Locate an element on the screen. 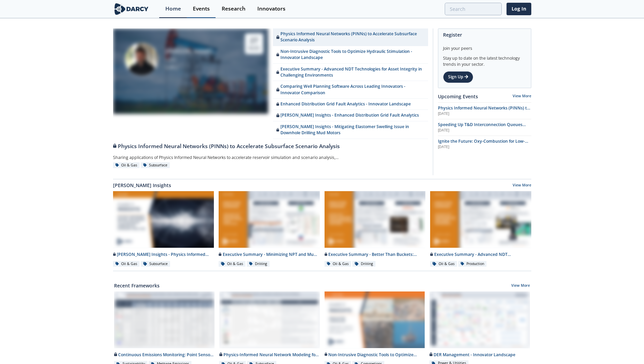 The height and width of the screenshot is (364, 644). a: Log In is located at coordinates (518, 9).